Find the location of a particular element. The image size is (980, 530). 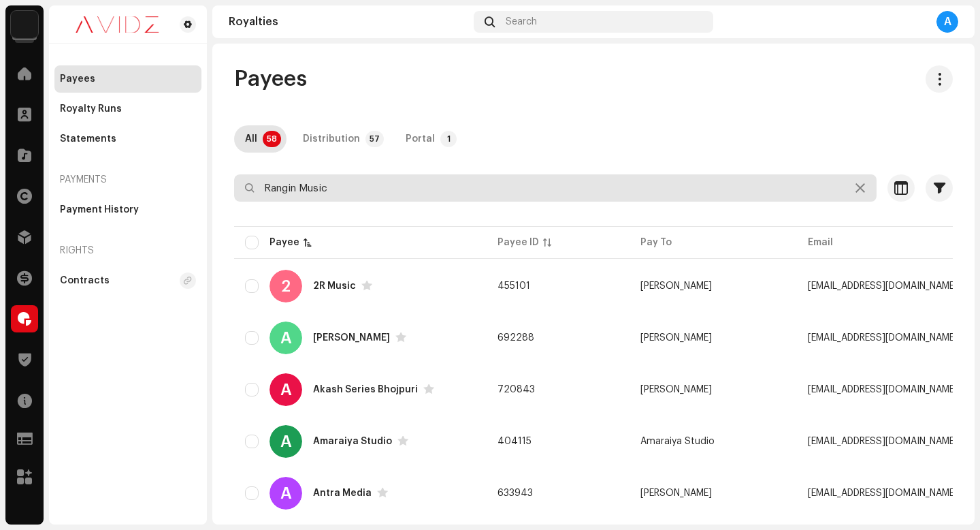

span: sanjayd213141@gmail.com is located at coordinates (883, 389).